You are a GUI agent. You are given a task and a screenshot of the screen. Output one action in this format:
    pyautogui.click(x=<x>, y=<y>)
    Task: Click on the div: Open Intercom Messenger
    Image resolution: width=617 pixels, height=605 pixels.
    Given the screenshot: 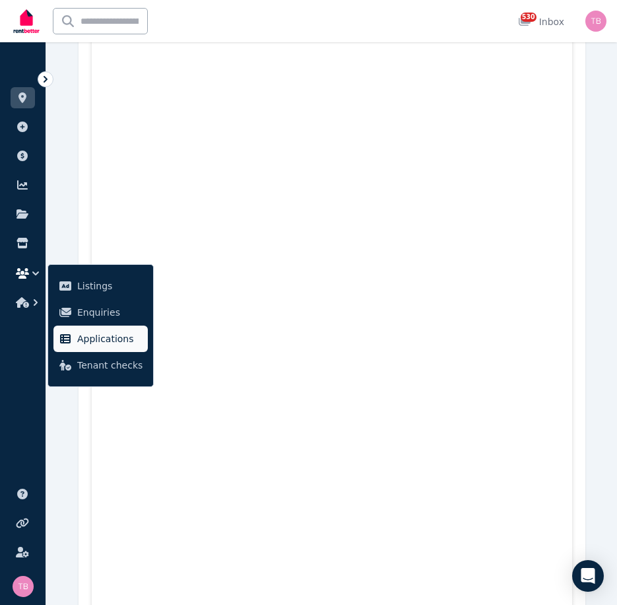 What is the action you would take?
    pyautogui.click(x=588, y=576)
    